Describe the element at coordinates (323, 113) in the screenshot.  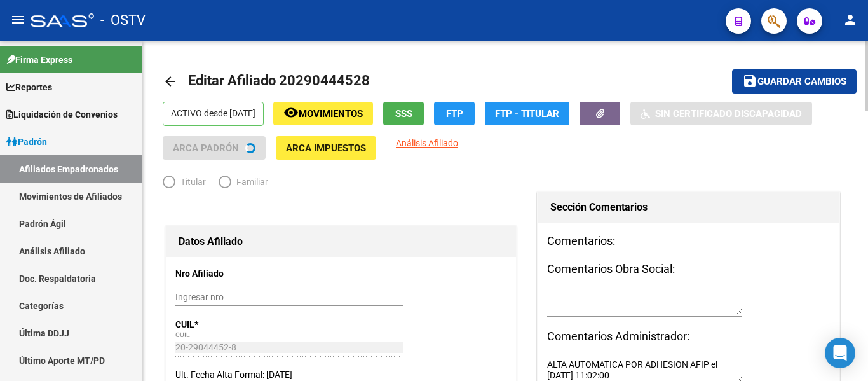
I see `button: Movimientos` at that location.